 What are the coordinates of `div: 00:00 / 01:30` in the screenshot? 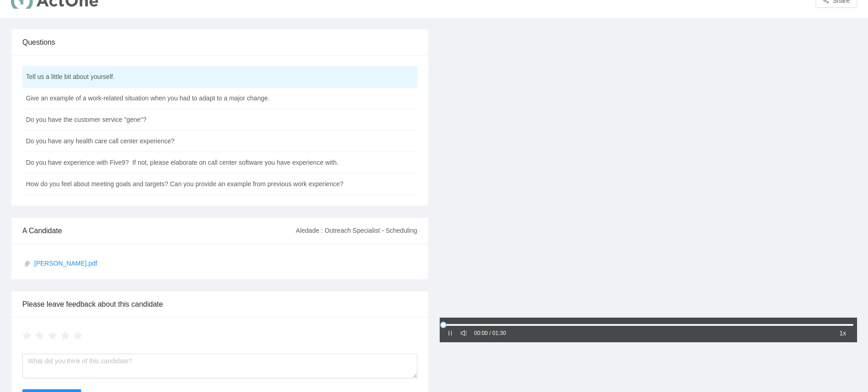 It's located at (490, 333).